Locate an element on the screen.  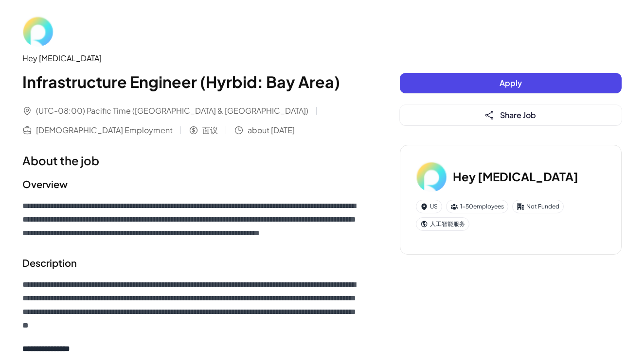
button: Share Job is located at coordinates (511, 115).